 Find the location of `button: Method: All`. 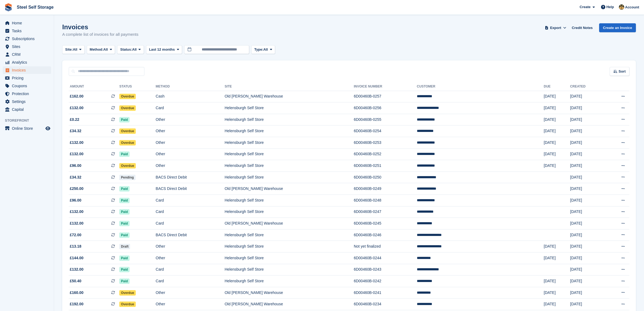

button: Method: All is located at coordinates (101, 50).